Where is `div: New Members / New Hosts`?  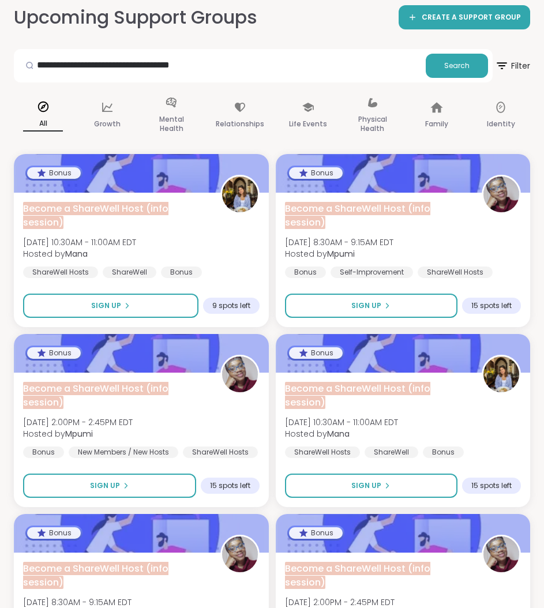 div: New Members / New Hosts is located at coordinates (124, 452).